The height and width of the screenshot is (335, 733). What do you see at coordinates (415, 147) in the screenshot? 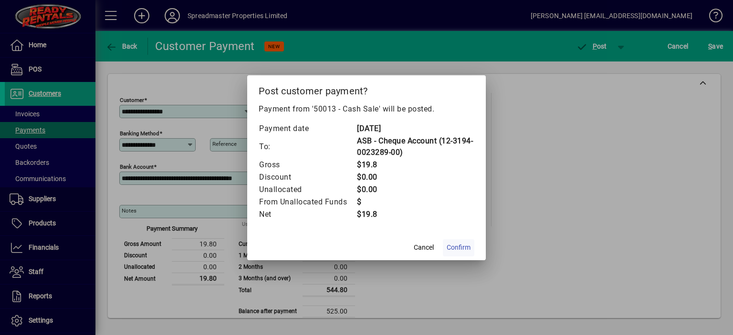
I see `td: ASB - Cheque Account (12-3194-0023289-00)` at bounding box center [415, 147].